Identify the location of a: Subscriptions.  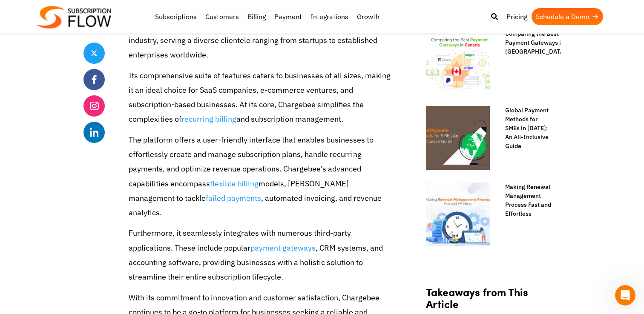
(176, 17).